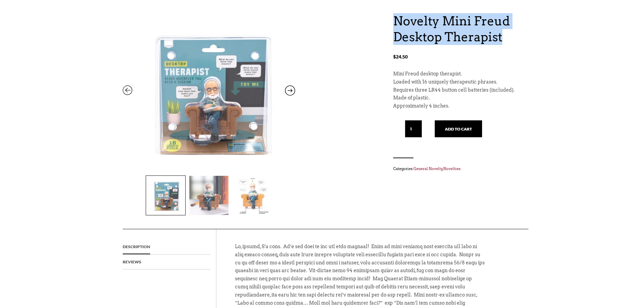  Describe the element at coordinates (428, 169) in the screenshot. I see `a: General Novelty` at that location.